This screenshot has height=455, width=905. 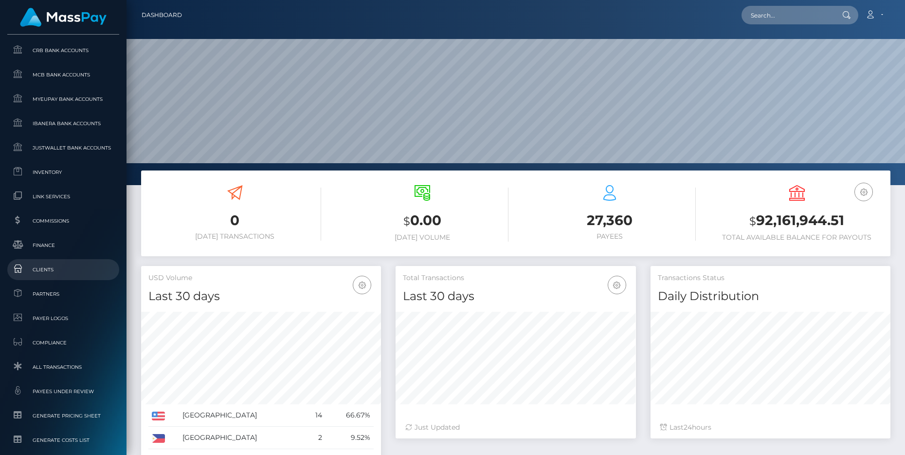 What do you see at coordinates (609, 236) in the screenshot?
I see `h6: Payees` at bounding box center [609, 236].